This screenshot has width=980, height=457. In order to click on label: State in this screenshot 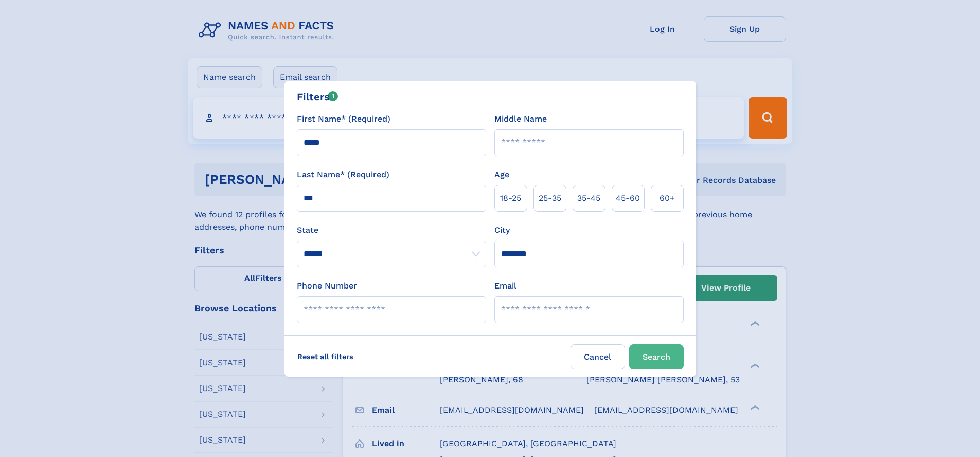, I will do `click(391, 230)`.